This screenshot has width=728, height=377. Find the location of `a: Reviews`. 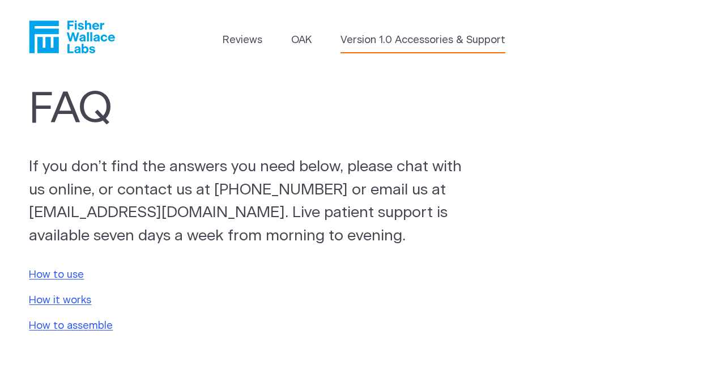

a: Reviews is located at coordinates (242, 40).